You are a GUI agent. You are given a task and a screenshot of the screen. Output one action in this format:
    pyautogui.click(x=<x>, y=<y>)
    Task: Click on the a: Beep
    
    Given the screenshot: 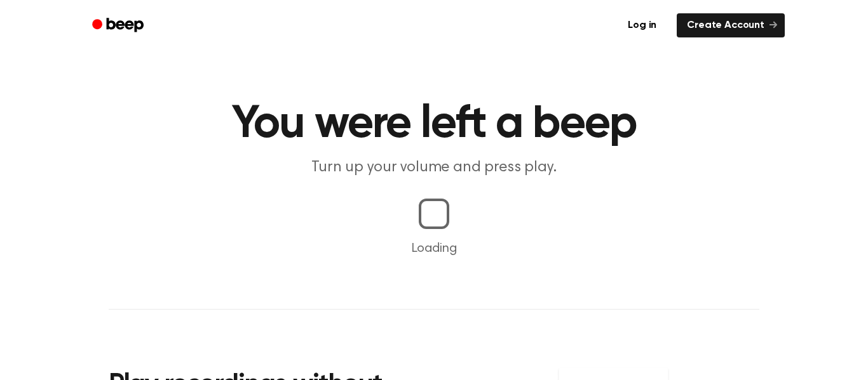 What is the action you would take?
    pyautogui.click(x=119, y=25)
    